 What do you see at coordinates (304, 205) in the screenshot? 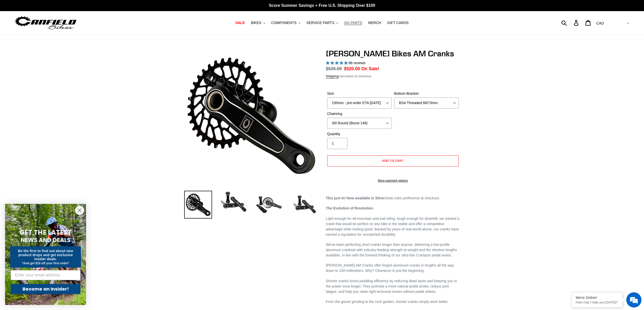
I see `img: Load image into Gallery viewer, CANFIELD-AM_DH-CRANKS` at bounding box center [304, 205].